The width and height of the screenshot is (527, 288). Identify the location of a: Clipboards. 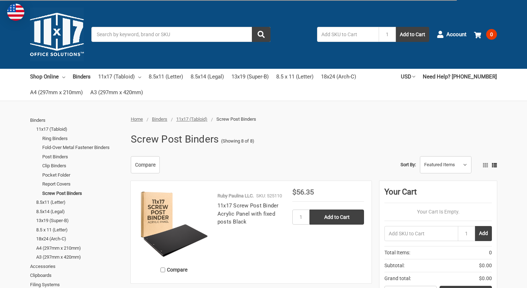
(76, 276).